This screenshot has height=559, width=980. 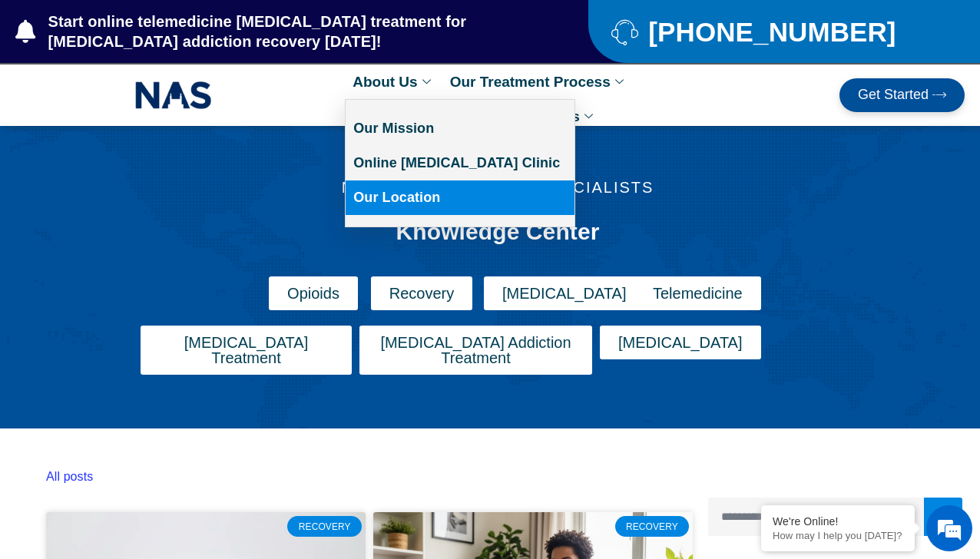 What do you see at coordinates (192, 90) in the screenshot?
I see `div: Chat with us now` at bounding box center [192, 90].